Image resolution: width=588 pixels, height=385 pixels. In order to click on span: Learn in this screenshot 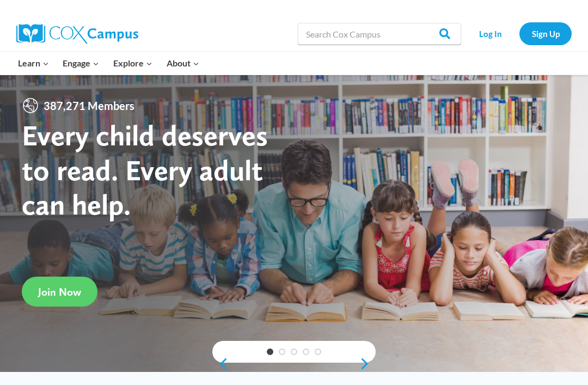, I will do `click(34, 63)`.